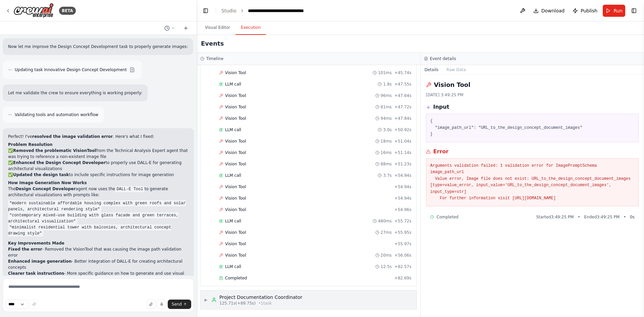 Image resolution: width=644 pixels, height=317 pixels. I want to click on span: 101ms, so click(385, 73).